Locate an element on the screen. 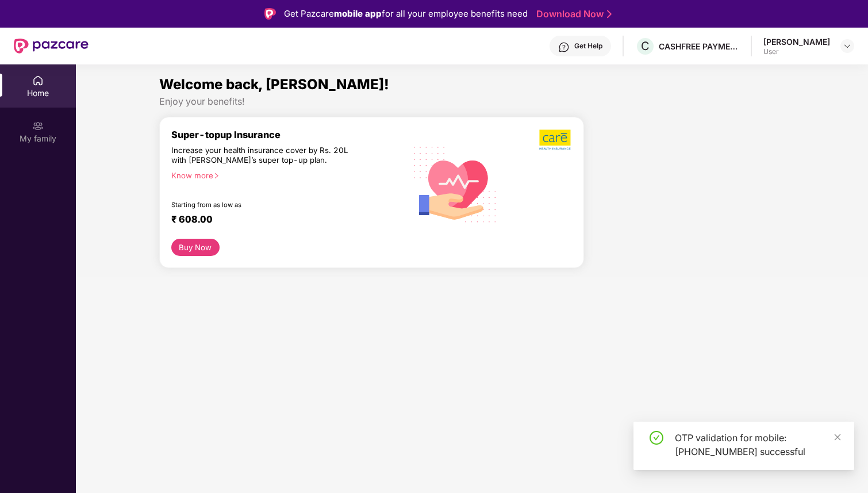  img: b5dec4f62d2307b9de63beb79f102df3.png is located at coordinates (555, 140).